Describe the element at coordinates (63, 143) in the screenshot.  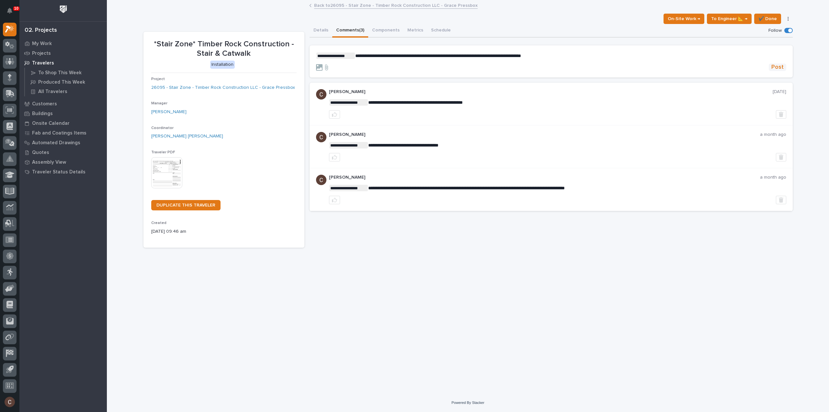
I see `a: Automated Drawings` at that location.